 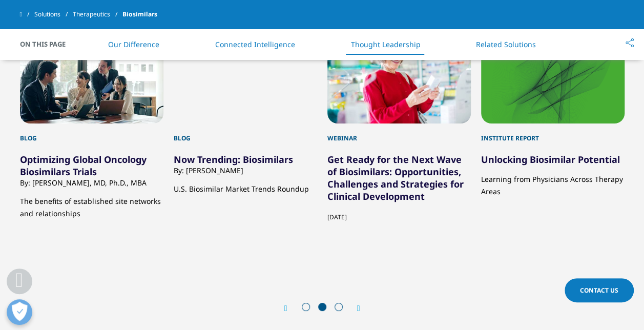 What do you see at coordinates (48, 44) in the screenshot?
I see `span: On This Page` at bounding box center [48, 44].